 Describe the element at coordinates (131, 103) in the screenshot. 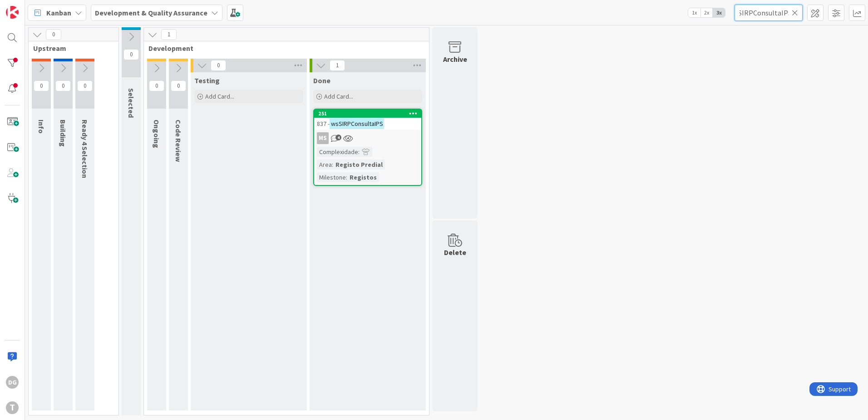

I see `span: Selected` at that location.